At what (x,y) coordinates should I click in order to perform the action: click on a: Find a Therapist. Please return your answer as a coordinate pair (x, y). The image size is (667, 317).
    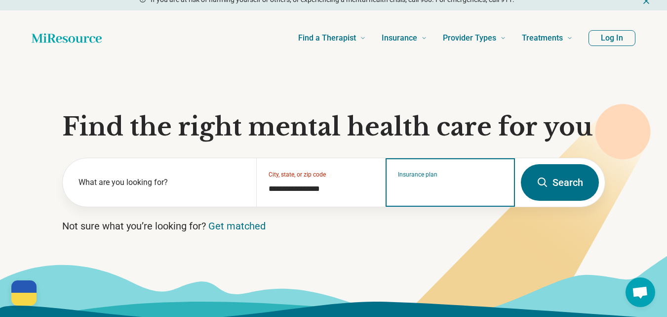
    Looking at the image, I should click on (332, 38).